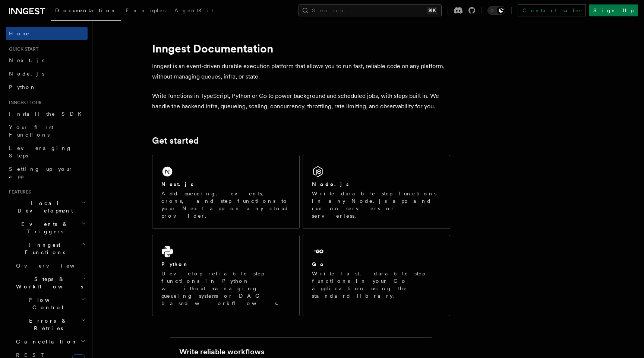  Describe the element at coordinates (175, 140) in the screenshot. I see `a: Get started` at that location.